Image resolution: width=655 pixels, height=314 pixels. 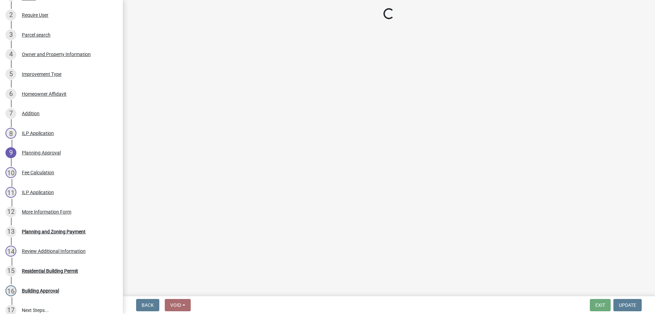 What do you see at coordinates (44, 94) in the screenshot?
I see `div: Homeowner Affidavit` at bounding box center [44, 94].